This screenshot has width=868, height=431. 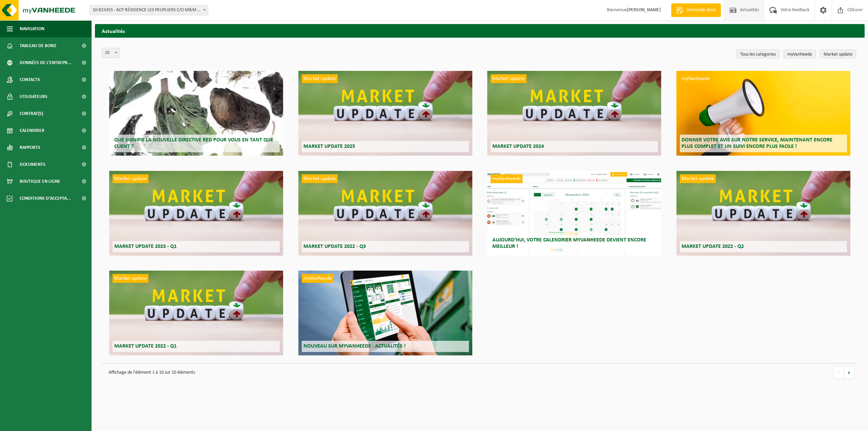 What do you see at coordinates (196, 213) in the screenshot?
I see `a: Market update Market update 2023 - Q1` at bounding box center [196, 213].